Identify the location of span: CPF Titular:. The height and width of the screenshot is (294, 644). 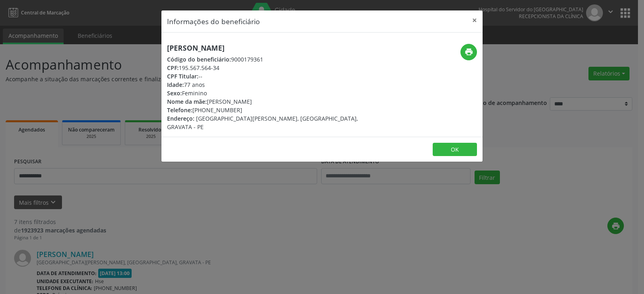
(183, 76).